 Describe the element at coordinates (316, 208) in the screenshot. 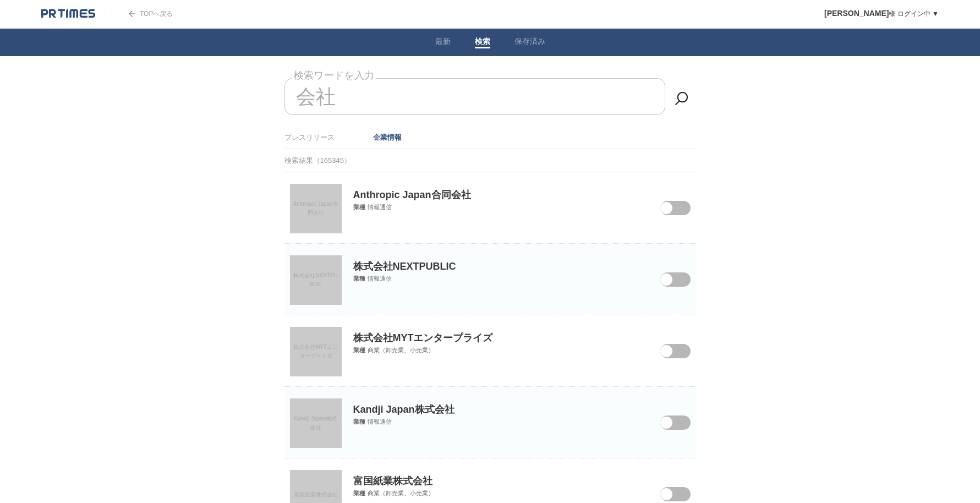

I see `a: Anthropic Japan合同会社` at that location.